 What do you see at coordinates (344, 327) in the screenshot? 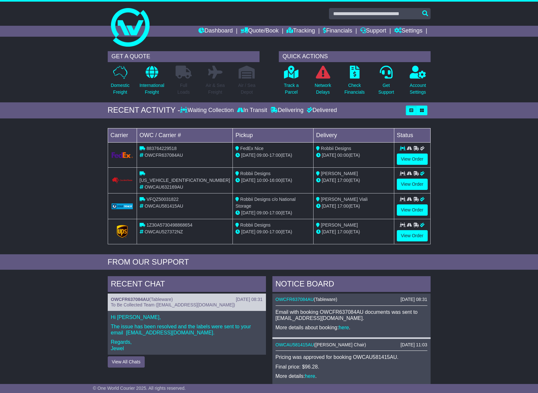
I see `a: here` at bounding box center [344, 327].